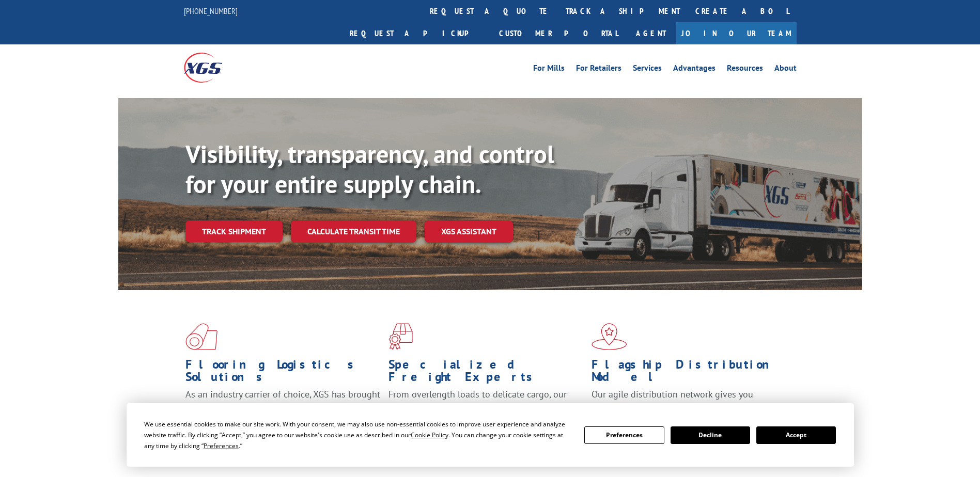  Describe the element at coordinates (599, 70) in the screenshot. I see `a: For Retailers` at that location.